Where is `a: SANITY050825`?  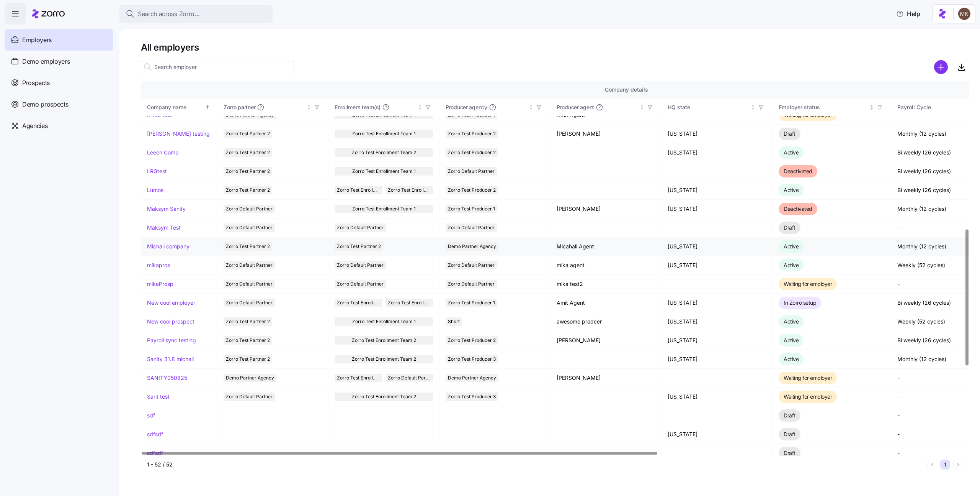 a: SANITY050825 is located at coordinates (167, 377).